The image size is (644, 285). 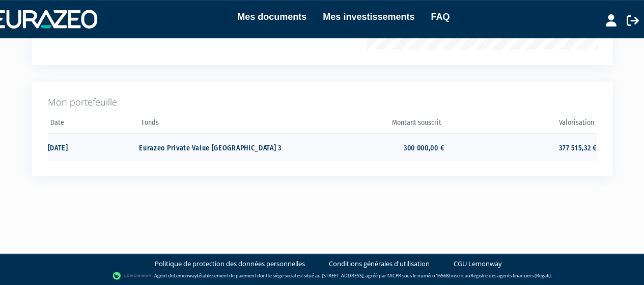 What do you see at coordinates (368, 124) in the screenshot?
I see `th: Montant souscrit` at bounding box center [368, 124].